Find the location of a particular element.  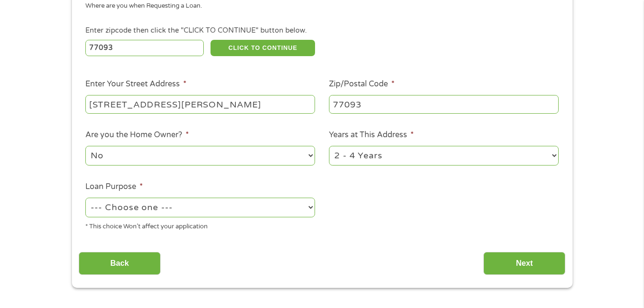

input: 1 Main Street is located at coordinates (200, 104).